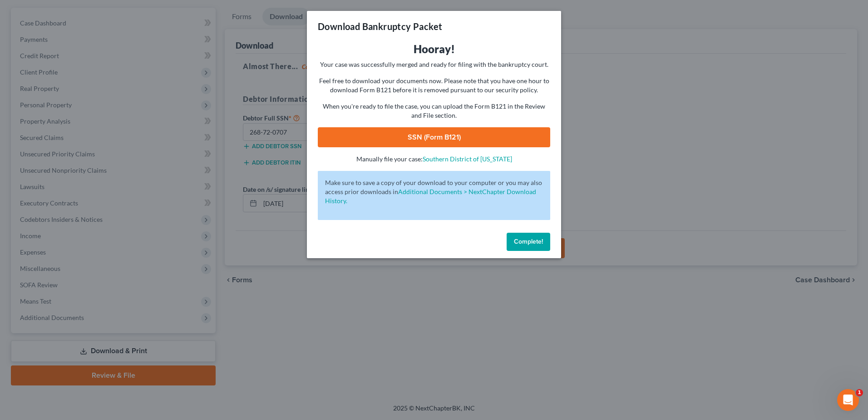 The width and height of the screenshot is (868, 420). What do you see at coordinates (434, 85) in the screenshot?
I see `p: Feel free to download your documents now. Please note that you have one hour to download Form B12...` at bounding box center [434, 85].